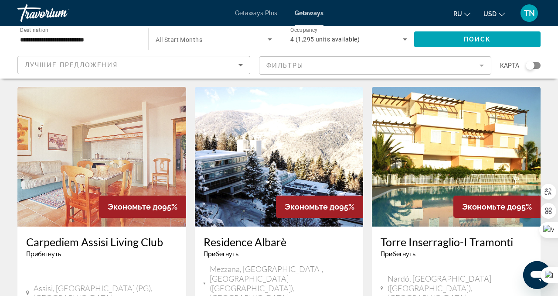  What do you see at coordinates (102, 156) in the screenshot?
I see `img: 3573I01X.jpg` at bounding box center [102, 156].